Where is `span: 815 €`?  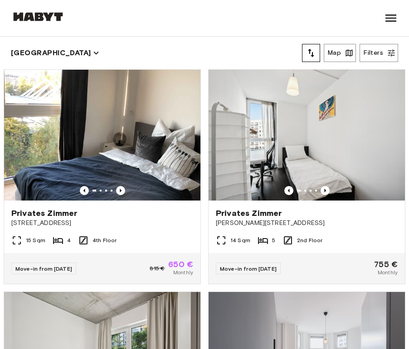
span: 815 € is located at coordinates (157, 269).